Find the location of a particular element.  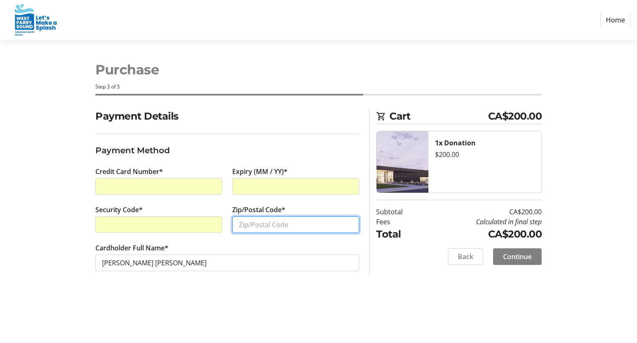

h1: Purchase is located at coordinates (319, 70).